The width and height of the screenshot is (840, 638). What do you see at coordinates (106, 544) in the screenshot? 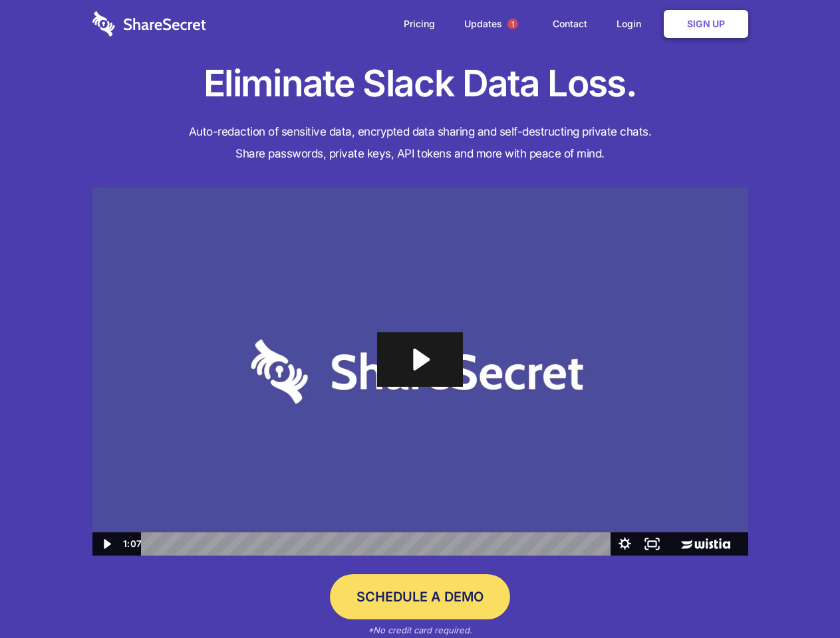
I see `button: Play Video` at bounding box center [106, 544].